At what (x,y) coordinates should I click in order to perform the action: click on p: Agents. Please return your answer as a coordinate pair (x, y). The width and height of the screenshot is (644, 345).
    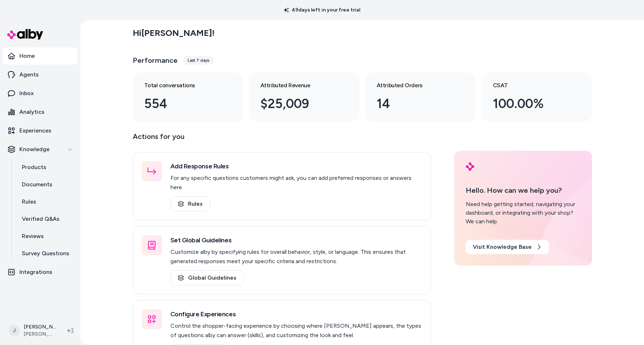
    Looking at the image, I should click on (29, 75).